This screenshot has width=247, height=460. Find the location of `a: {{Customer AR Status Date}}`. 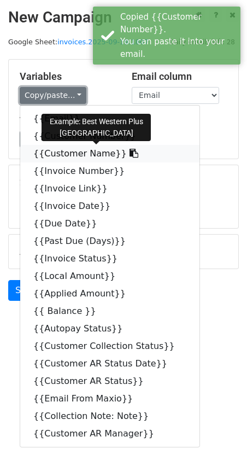

a: {{Customer AR Status Date}} is located at coordinates (110, 364).